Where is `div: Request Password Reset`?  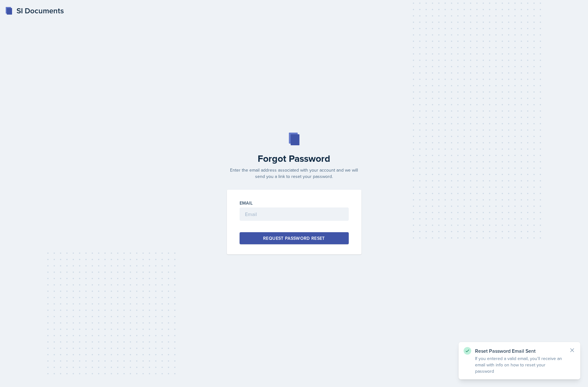 div: Request Password Reset is located at coordinates (294, 238).